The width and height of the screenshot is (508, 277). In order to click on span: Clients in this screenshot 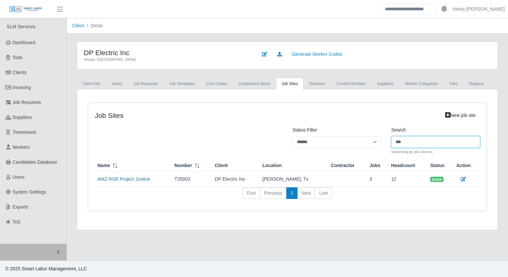, I will do `click(20, 72)`.